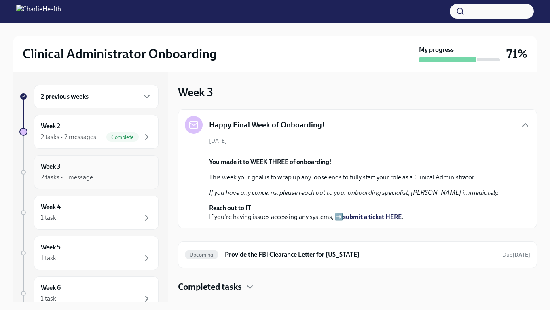 The width and height of the screenshot is (550, 310). What do you see at coordinates (51, 248) in the screenshot?
I see `h6: Week 5` at bounding box center [51, 248].